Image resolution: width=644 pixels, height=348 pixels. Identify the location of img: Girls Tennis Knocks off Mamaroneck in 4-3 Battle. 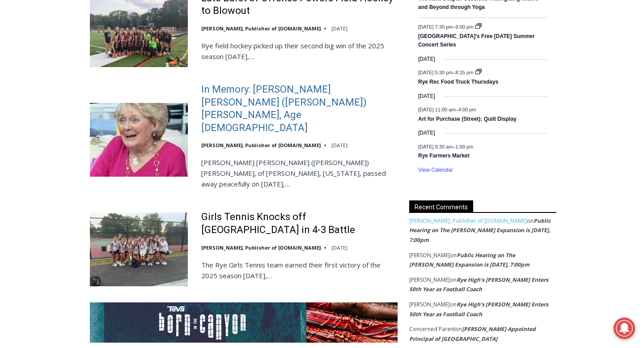
(139, 249).